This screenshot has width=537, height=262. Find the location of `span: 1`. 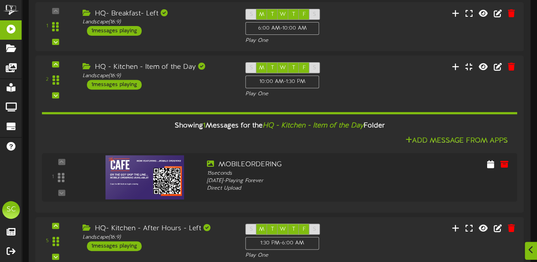

span: 1 is located at coordinates (204, 126).